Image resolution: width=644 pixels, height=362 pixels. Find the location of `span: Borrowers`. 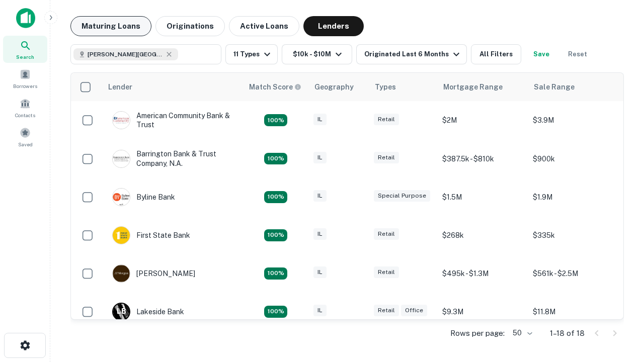

span: Borrowers is located at coordinates (25, 86).